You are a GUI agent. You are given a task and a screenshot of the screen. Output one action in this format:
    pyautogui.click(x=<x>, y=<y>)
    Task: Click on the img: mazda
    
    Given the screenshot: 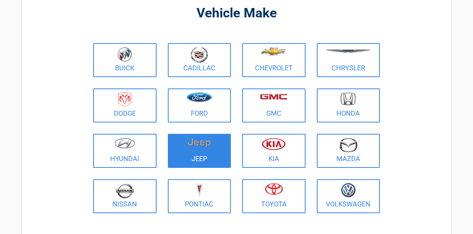 What is the action you would take?
    pyautogui.click(x=348, y=145)
    